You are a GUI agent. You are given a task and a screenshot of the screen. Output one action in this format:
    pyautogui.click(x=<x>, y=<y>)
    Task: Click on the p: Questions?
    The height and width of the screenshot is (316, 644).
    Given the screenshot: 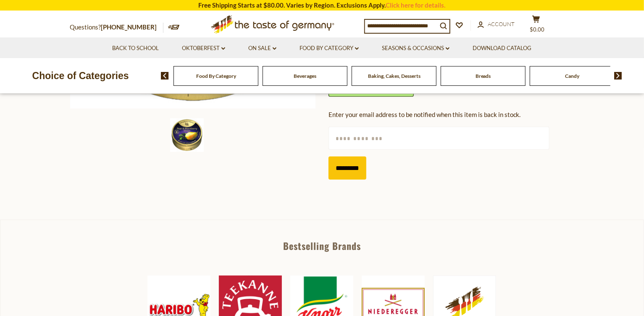 What is the action you would take?
    pyautogui.click(x=117, y=27)
    